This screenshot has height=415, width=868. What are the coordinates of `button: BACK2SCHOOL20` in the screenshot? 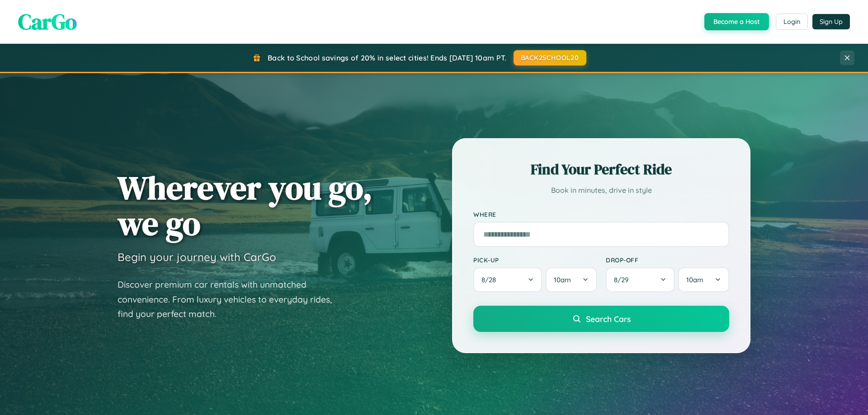 It's located at (550, 58).